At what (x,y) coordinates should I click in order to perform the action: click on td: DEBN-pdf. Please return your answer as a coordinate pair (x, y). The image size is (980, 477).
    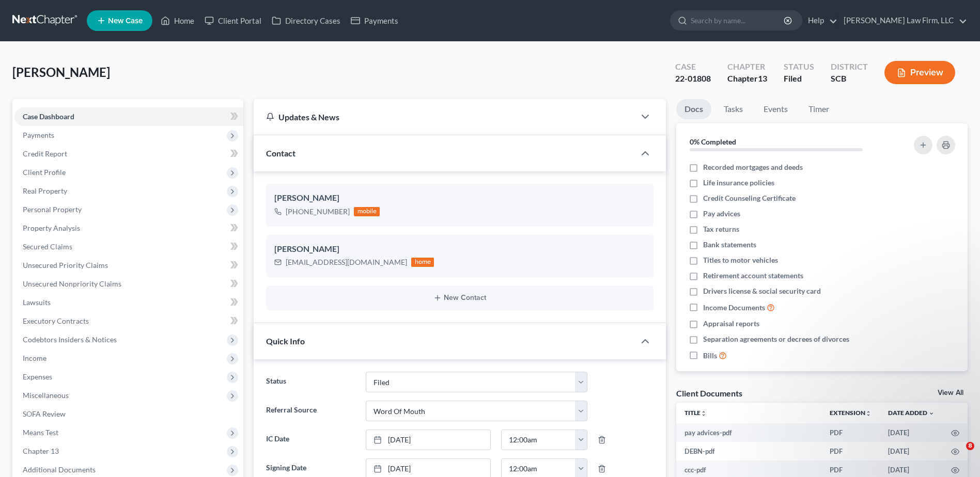
    Looking at the image, I should click on (748, 451).